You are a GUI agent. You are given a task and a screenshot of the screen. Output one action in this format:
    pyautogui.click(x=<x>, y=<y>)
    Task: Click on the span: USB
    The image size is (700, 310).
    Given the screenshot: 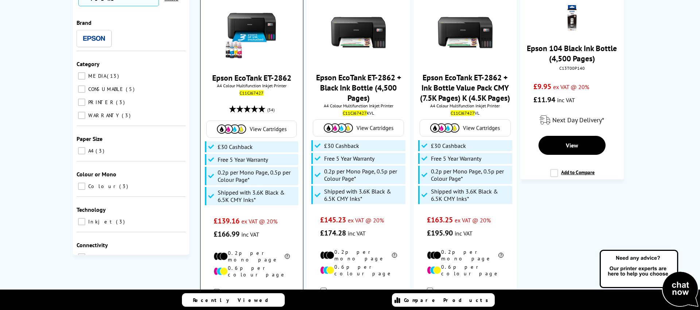 What is the action you would take?
    pyautogui.click(x=94, y=257)
    